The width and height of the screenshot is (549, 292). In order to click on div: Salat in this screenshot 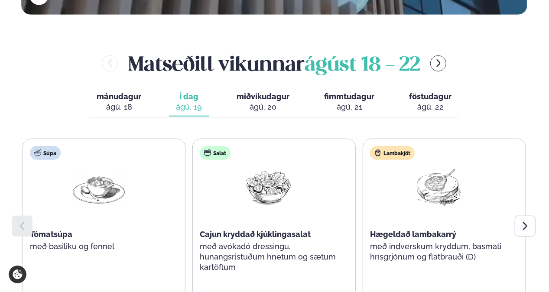, I will do `click(215, 153)`.